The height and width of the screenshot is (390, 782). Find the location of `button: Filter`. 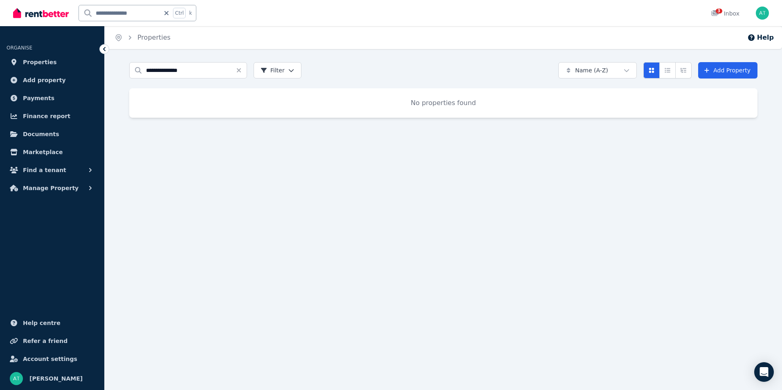

button: Filter is located at coordinates (277, 70).